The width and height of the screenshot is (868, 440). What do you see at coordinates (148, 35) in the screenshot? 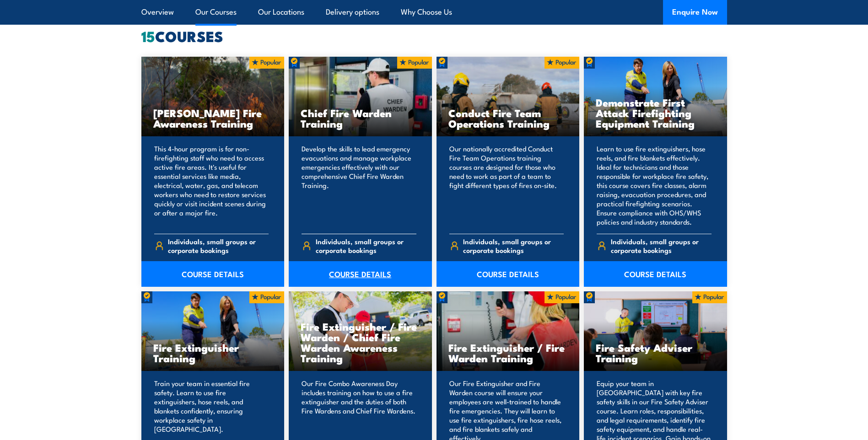
I see `strong: 15` at bounding box center [148, 35].